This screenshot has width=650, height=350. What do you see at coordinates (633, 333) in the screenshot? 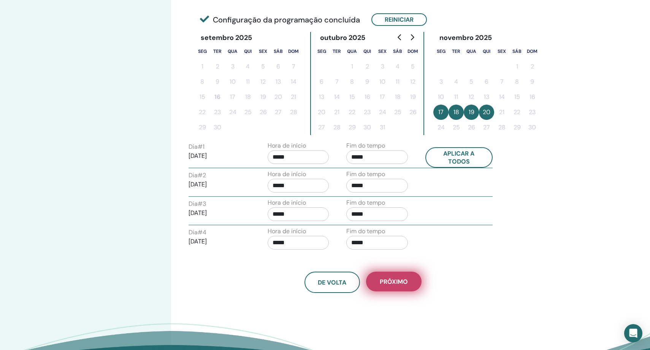
I see `div: Open Intercom Messenger` at bounding box center [633, 333].